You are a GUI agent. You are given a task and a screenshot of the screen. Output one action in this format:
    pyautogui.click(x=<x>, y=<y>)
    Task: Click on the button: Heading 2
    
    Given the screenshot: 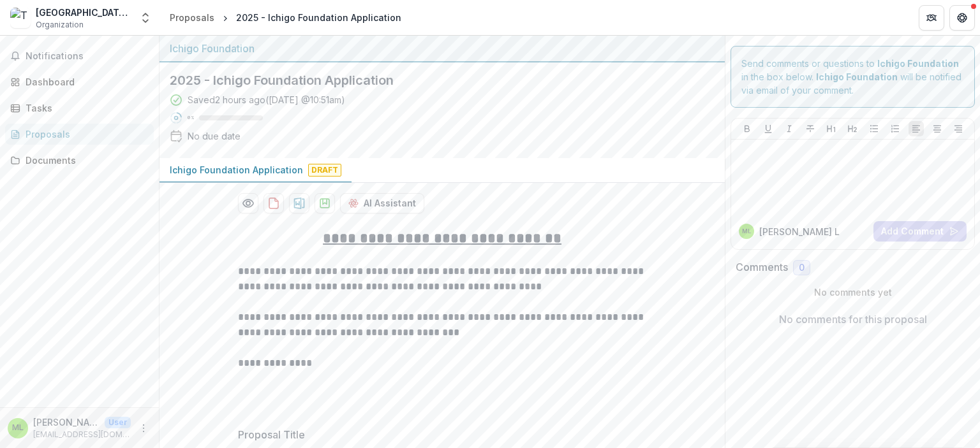 What is the action you would take?
    pyautogui.click(x=853, y=129)
    